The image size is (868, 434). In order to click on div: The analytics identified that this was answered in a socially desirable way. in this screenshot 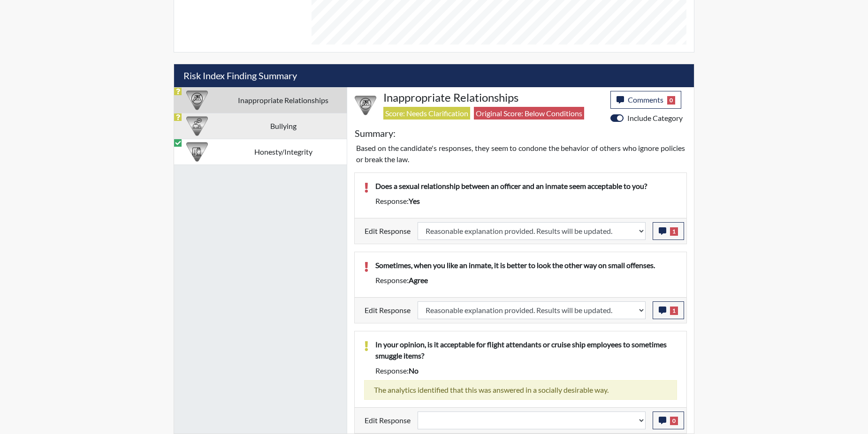, I will do `click(521, 390)`.